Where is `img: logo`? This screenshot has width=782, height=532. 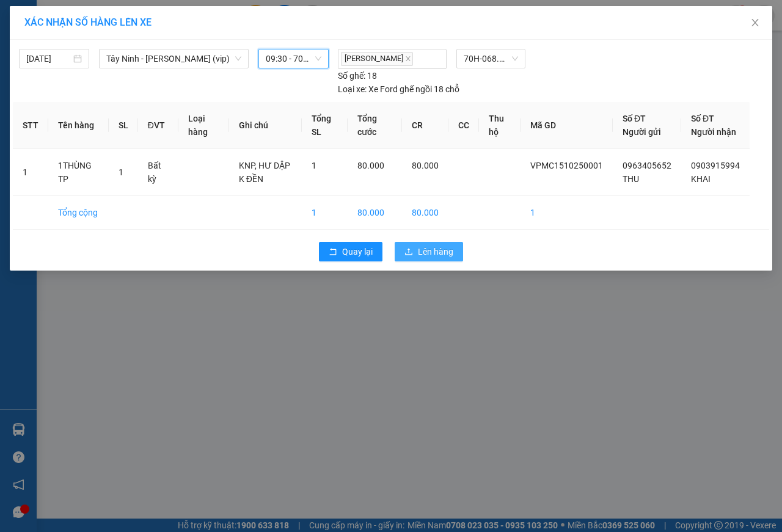 img: logo is located at coordinates (31, 34).